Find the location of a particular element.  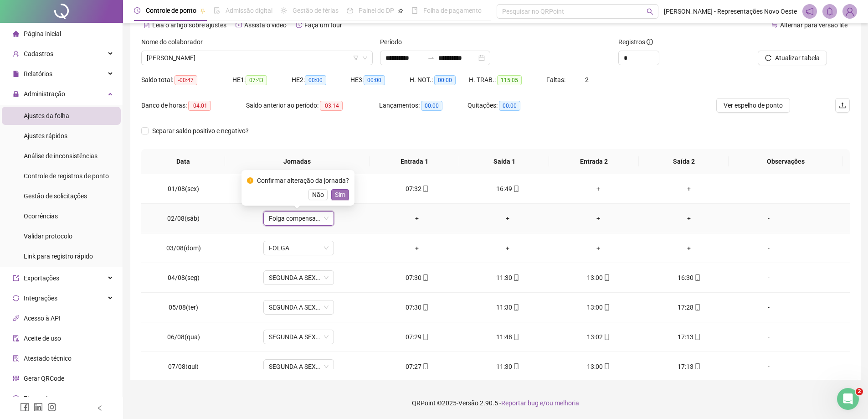

div: Saldo total: is located at coordinates (187, 80).